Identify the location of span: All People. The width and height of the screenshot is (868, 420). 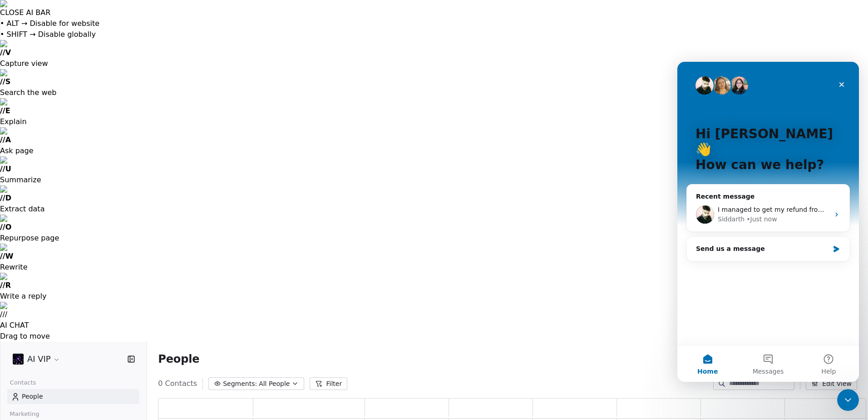
(275, 384).